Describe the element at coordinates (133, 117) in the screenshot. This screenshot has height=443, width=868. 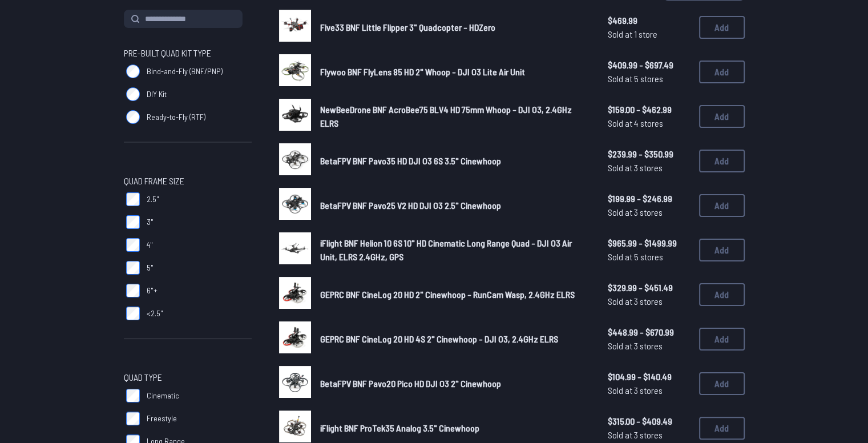
I see `input: Ready-to-Fly (RTF)` at that location.